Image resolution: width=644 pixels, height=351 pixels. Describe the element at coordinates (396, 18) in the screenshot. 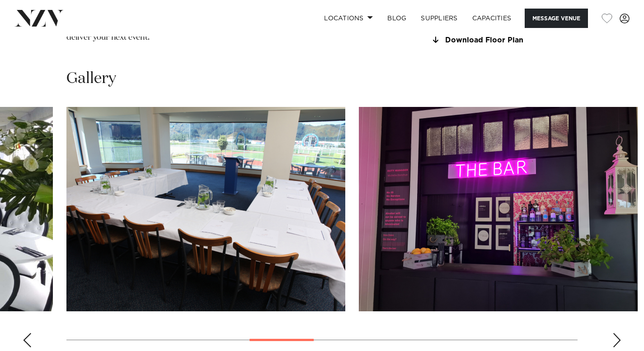

I see `a: BLOG` at that location.